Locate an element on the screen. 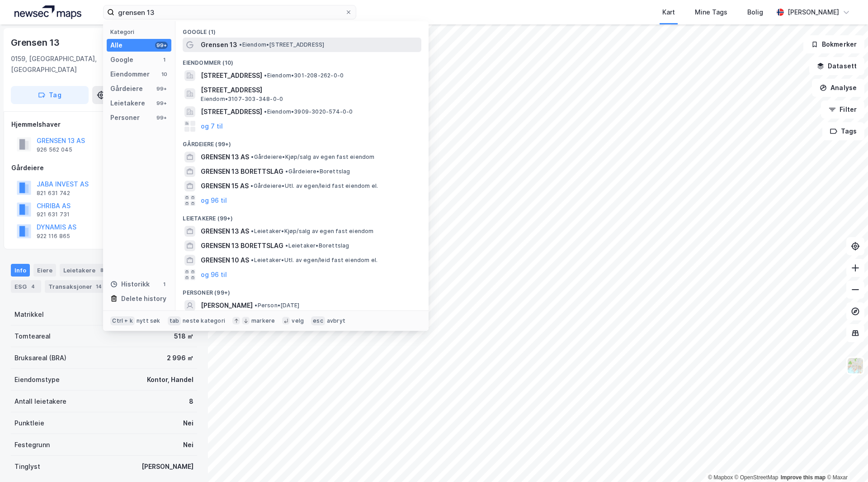 The width and height of the screenshot is (868, 482). div: neste kategori is located at coordinates (204, 321).